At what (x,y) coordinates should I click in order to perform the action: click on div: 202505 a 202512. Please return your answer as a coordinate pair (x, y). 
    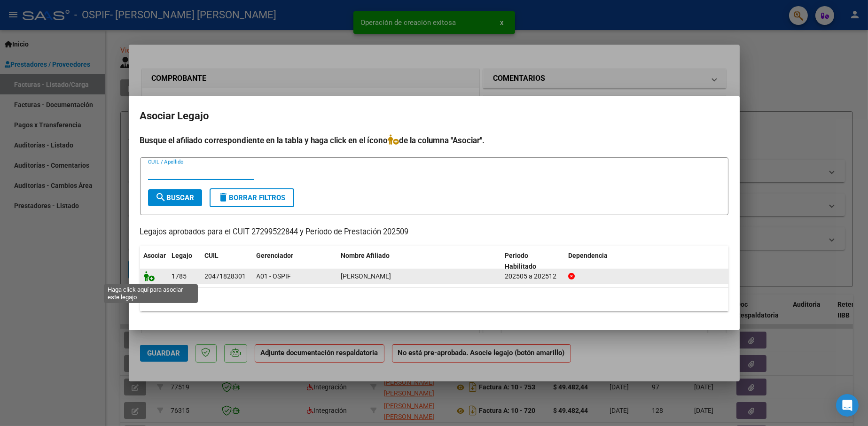
    Looking at the image, I should click on (532, 276).